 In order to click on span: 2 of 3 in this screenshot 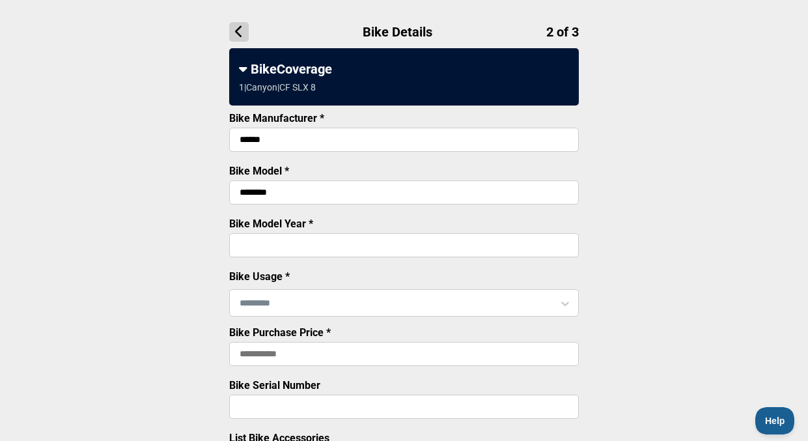, I will do `click(563, 32)`.